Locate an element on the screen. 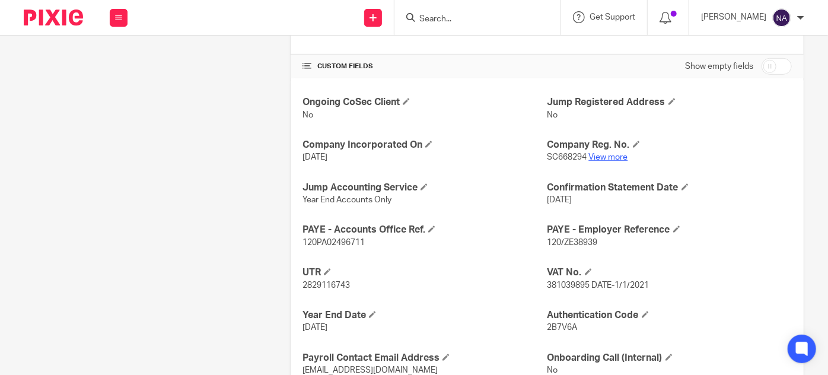 The height and width of the screenshot is (375, 828). h4: Company Incorporated On is located at coordinates (424, 145).